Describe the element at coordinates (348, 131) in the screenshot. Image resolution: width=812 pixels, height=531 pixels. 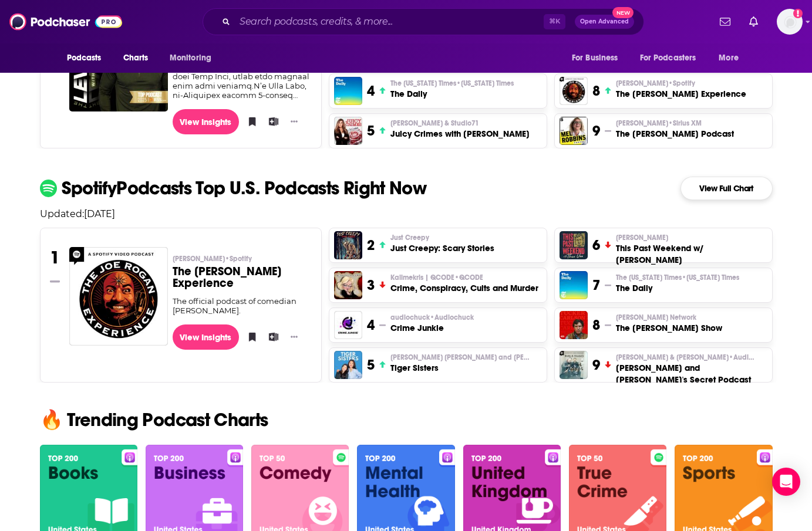
I see `a: Juicy Crimes with Heather McDonald` at that location.